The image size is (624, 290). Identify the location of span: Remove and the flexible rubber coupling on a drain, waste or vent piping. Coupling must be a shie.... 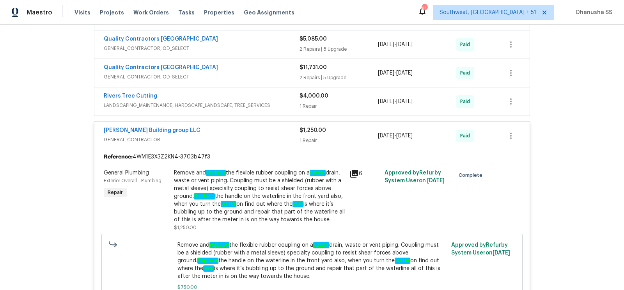
(312, 261).